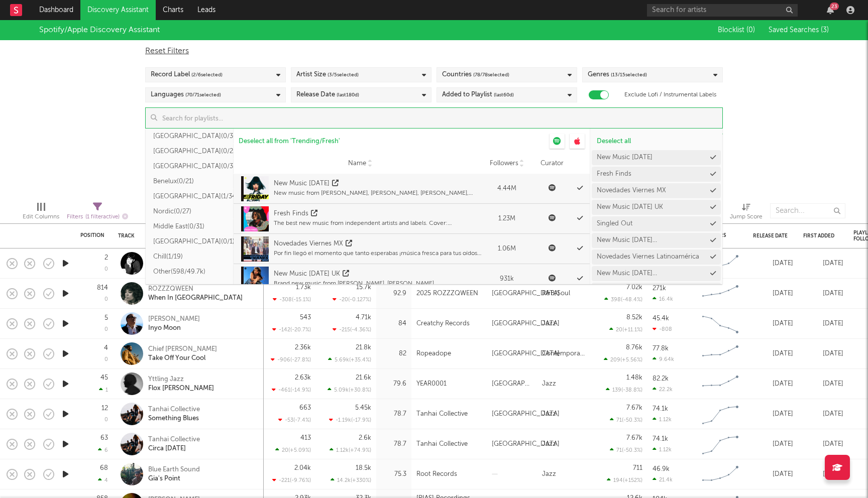 The height and width of the screenshot is (498, 868). Describe the element at coordinates (656, 224) in the screenshot. I see `button: Singled Out` at that location.